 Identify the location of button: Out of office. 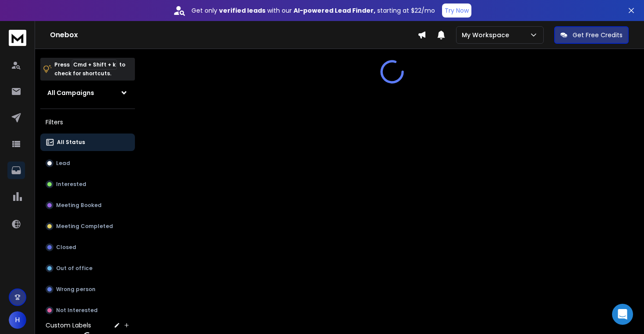
(88, 268).